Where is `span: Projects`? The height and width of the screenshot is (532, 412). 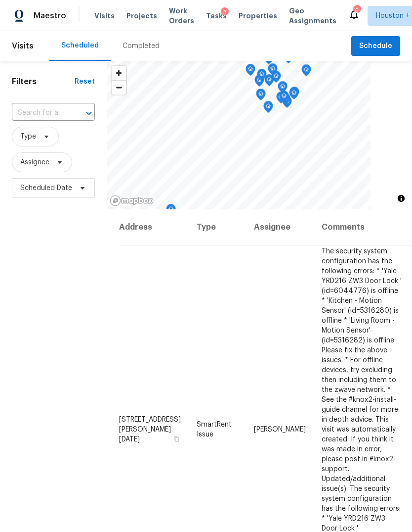 span: Projects is located at coordinates (142, 16).